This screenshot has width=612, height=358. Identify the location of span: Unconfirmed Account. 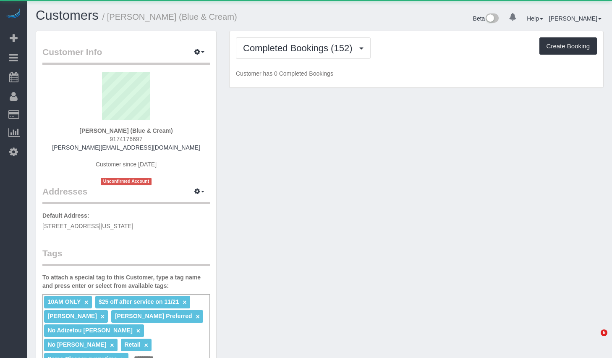
(126, 181).